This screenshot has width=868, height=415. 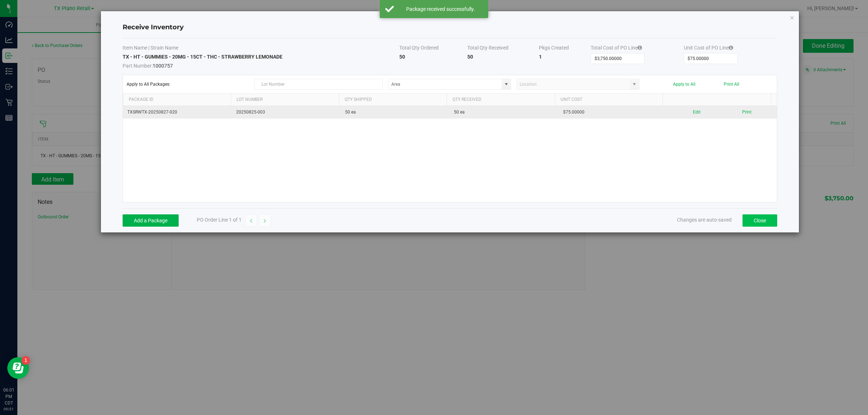 What do you see at coordinates (286, 112) in the screenshot?
I see `td: 20250825-003` at bounding box center [286, 112].